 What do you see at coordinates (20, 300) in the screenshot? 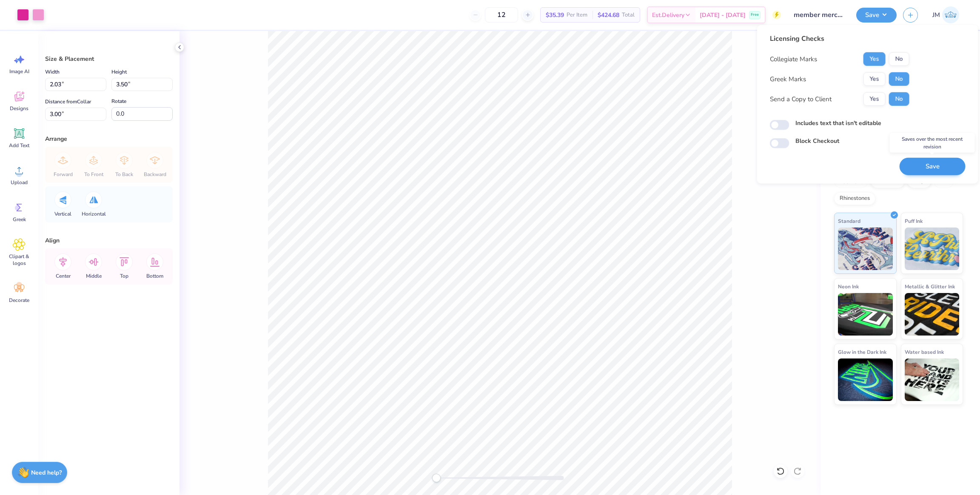
I see `span: Decorate` at bounding box center [20, 300].